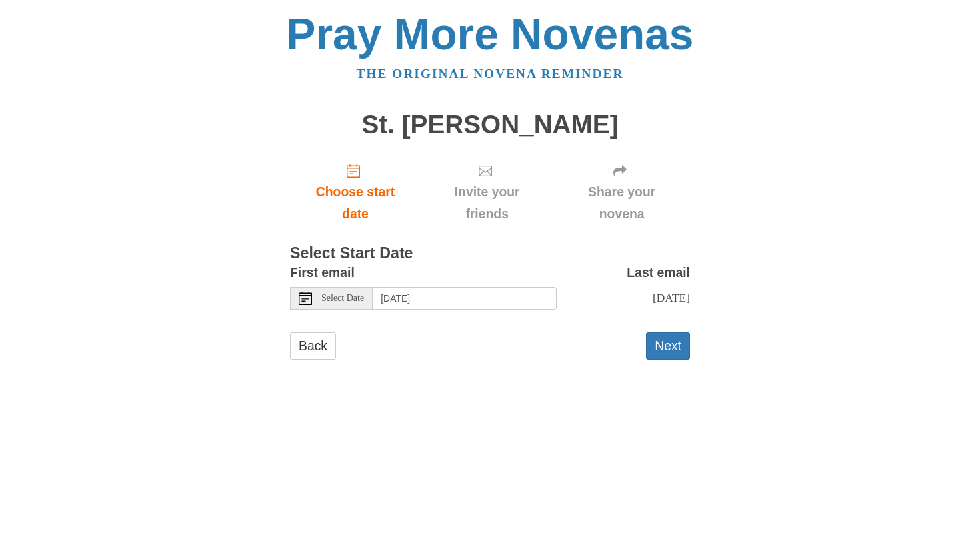 This screenshot has height=560, width=980. What do you see at coordinates (355, 192) in the screenshot?
I see `a: Choose start date` at bounding box center [355, 192].